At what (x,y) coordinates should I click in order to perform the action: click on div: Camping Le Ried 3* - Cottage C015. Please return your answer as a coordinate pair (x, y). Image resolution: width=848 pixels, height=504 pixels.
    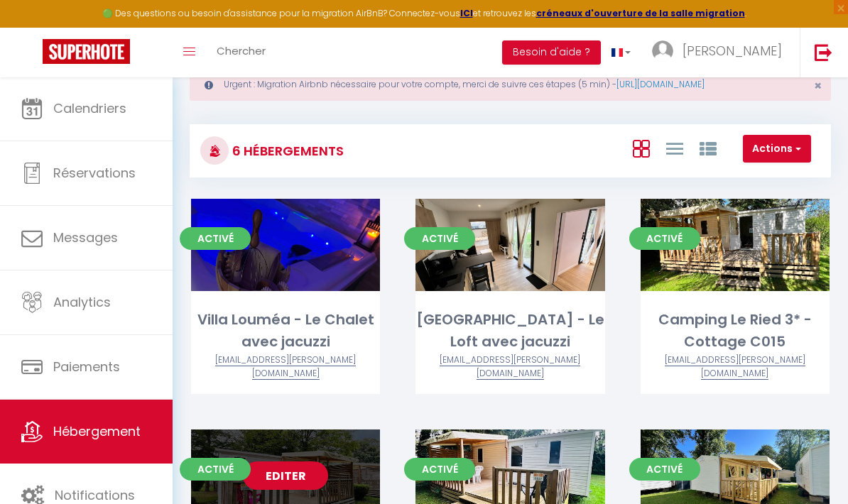
    Looking at the image, I should click on (735, 331).